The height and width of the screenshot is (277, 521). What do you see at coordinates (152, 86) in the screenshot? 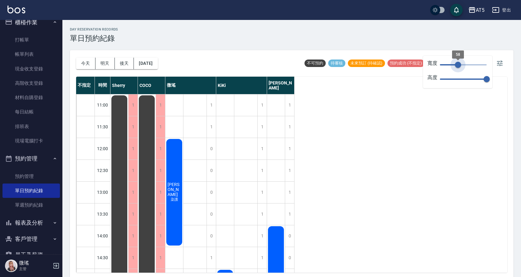
I see `div: COCO` at bounding box center [152, 86].